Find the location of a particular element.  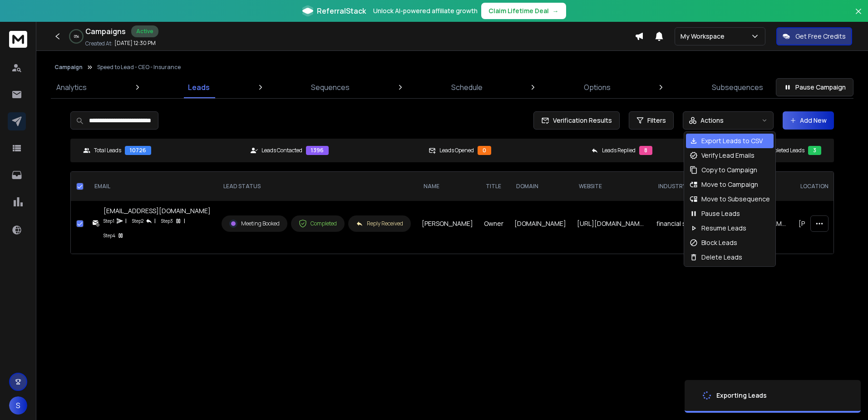

p: Sequences is located at coordinates (330, 87).